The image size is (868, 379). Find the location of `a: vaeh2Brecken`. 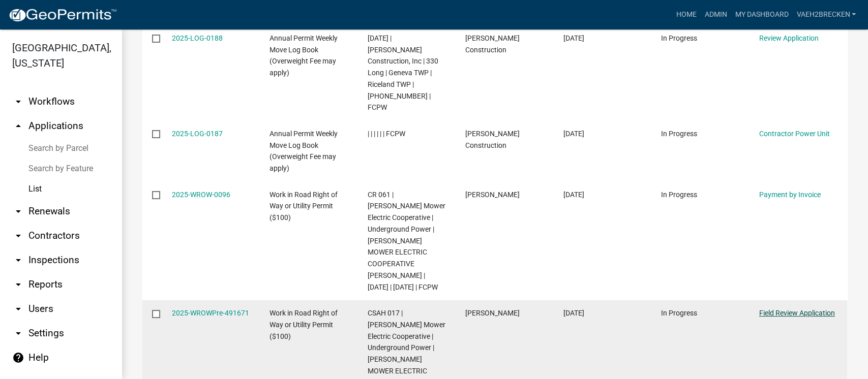

a: vaeh2Brecken is located at coordinates (825, 14).